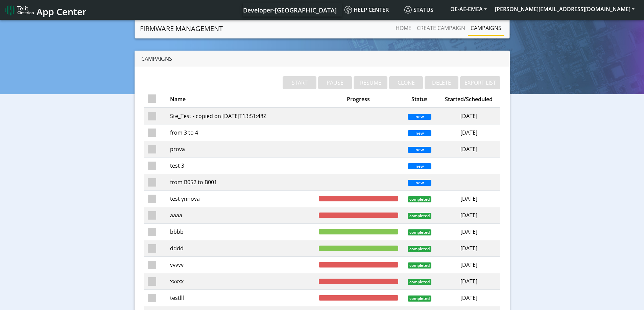  Describe the element at coordinates (240, 232) in the screenshot. I see `td: bbbb` at that location.